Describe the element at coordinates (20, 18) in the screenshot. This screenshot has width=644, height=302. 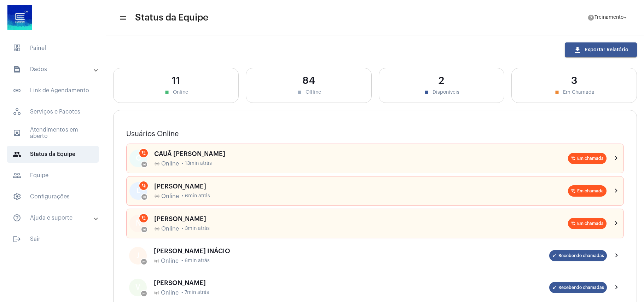
I see `img: d4669ae0-8c07-2337-4f67-34b0df7f5ae4.jpeg` at that location.